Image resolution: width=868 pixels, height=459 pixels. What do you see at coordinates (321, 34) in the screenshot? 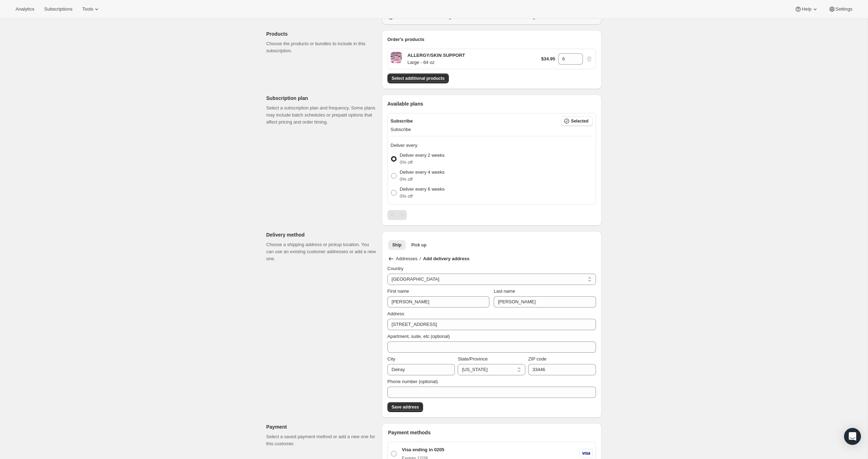
I see `p: Products` at bounding box center [321, 34].